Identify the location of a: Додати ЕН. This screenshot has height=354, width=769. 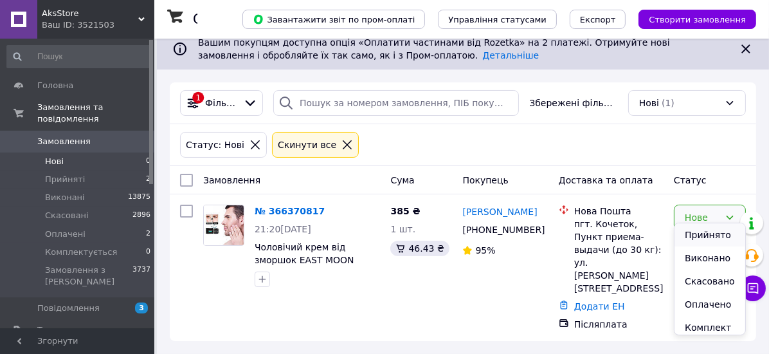
(599, 306).